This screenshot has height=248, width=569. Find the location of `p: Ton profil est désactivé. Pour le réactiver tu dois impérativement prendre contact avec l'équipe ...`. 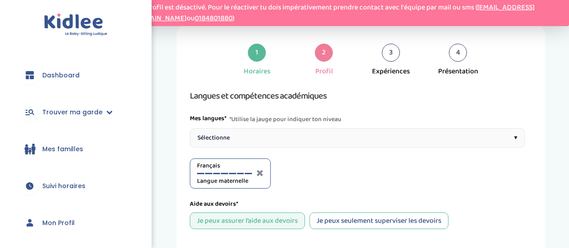

p: Ton profil est désactivé. Pour le réactiver tu dois impérativement prendre contact avec l'équipe ... is located at coordinates (349, 13).